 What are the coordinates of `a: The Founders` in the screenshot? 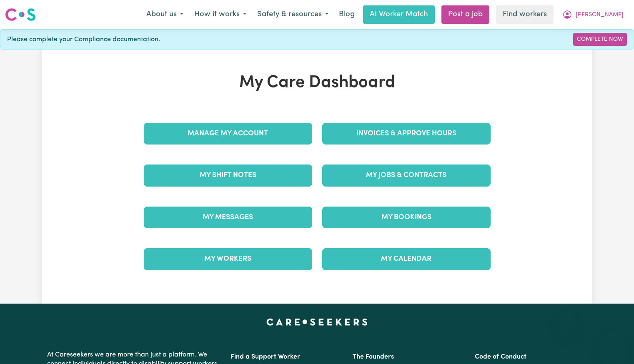 It's located at (373, 357).